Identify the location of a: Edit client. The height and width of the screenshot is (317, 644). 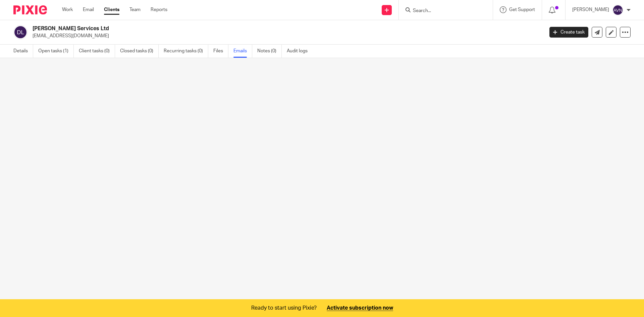
(611, 32).